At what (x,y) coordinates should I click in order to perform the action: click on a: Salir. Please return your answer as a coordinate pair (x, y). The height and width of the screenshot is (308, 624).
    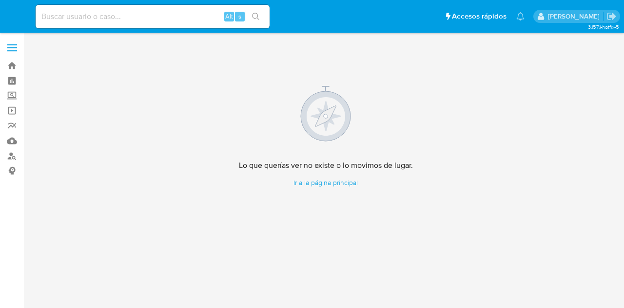
    Looking at the image, I should click on (612, 16).